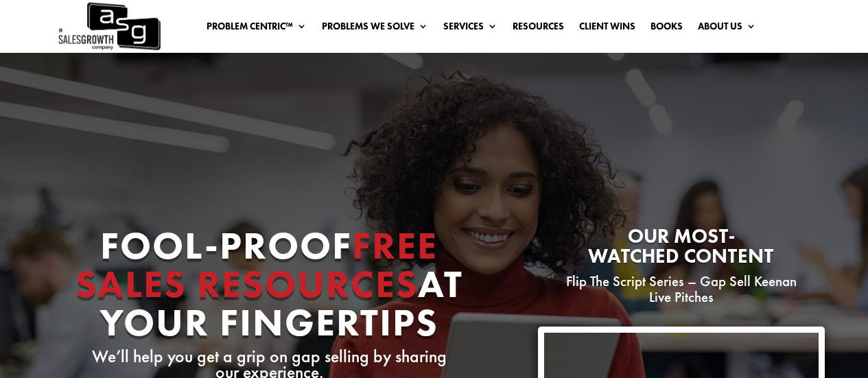  What do you see at coordinates (666, 29) in the screenshot?
I see `a: Books` at bounding box center [666, 29].